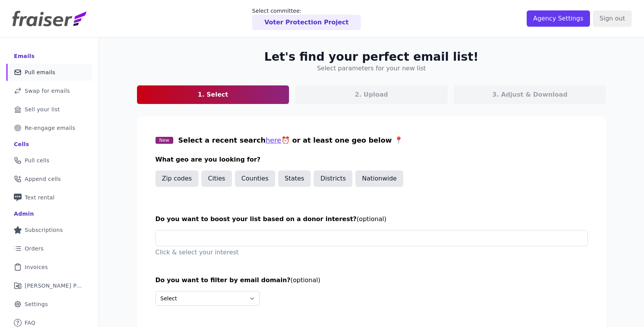 The image size is (644, 327). Describe the element at coordinates (371, 57) in the screenshot. I see `h2: Let's find your perfect email list!` at that location.